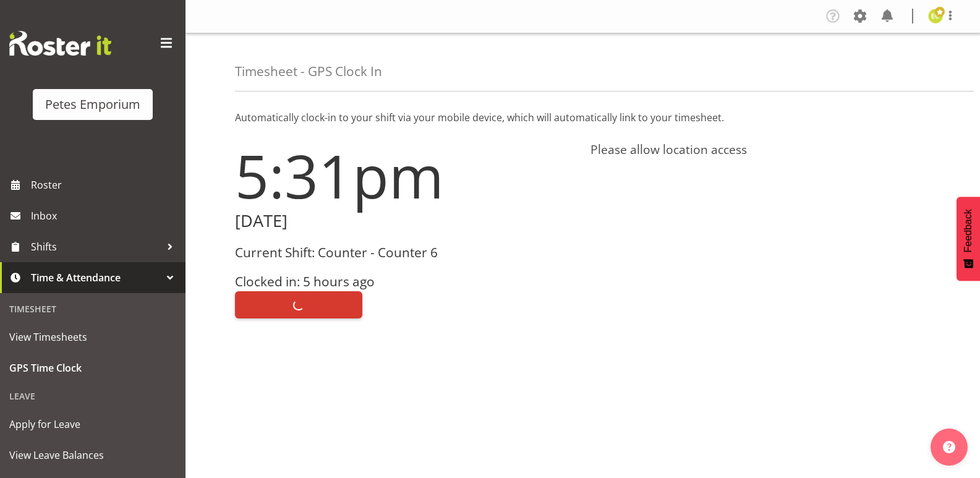  I want to click on img: emma-croft7499.jpg, so click(935, 16).